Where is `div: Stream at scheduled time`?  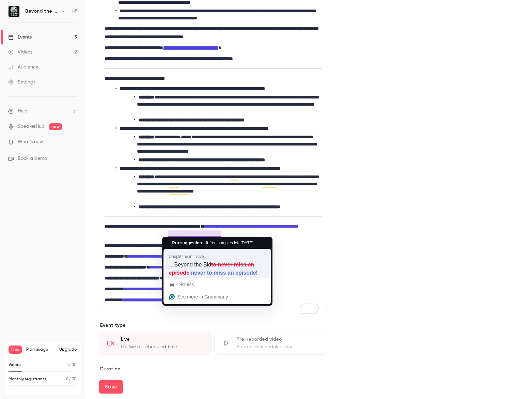
div: Stream at scheduled time is located at coordinates (278, 347).